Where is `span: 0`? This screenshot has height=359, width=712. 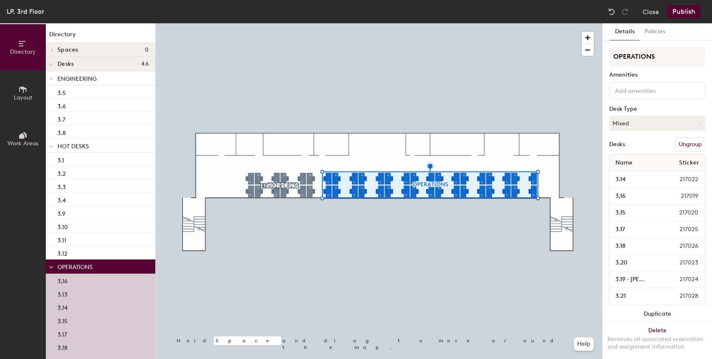 span: 0 is located at coordinates (147, 50).